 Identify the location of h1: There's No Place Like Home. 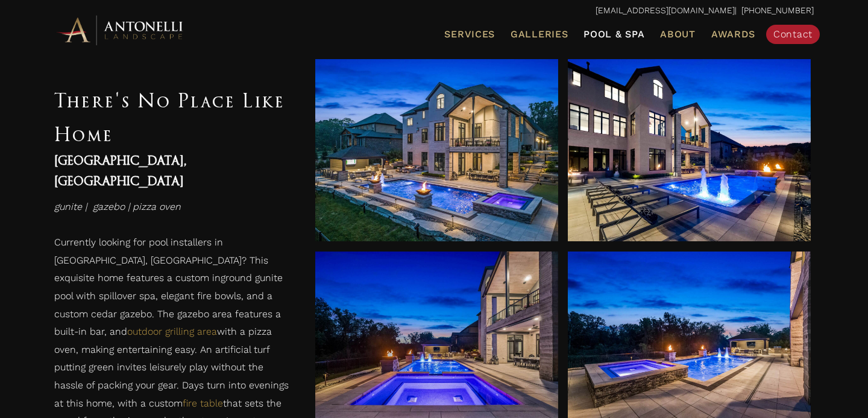
(173, 117).